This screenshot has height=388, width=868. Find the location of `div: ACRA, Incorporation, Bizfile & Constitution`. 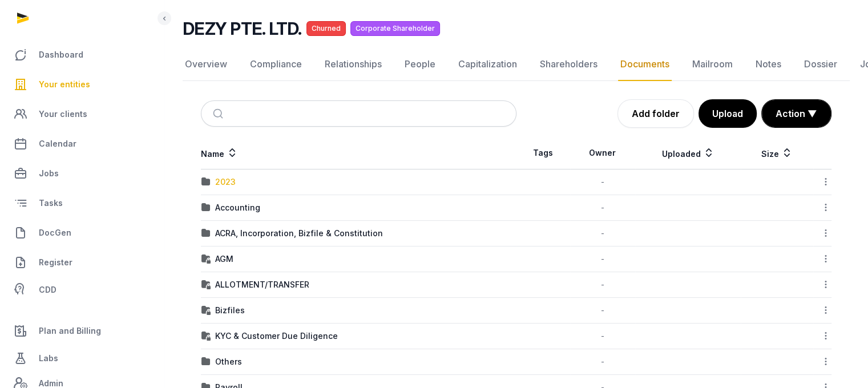

div: ACRA, Incorporation, Bizfile & Constitution is located at coordinates (299, 233).